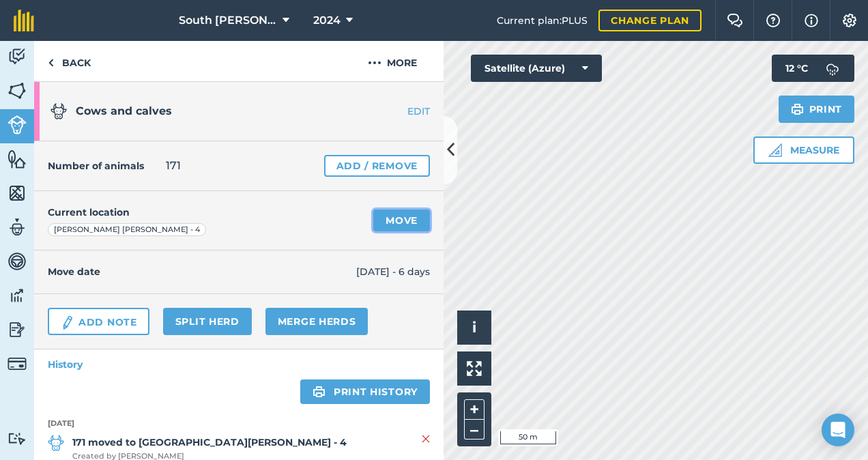 The image size is (868, 460). I want to click on a: Merge Herds, so click(317, 321).